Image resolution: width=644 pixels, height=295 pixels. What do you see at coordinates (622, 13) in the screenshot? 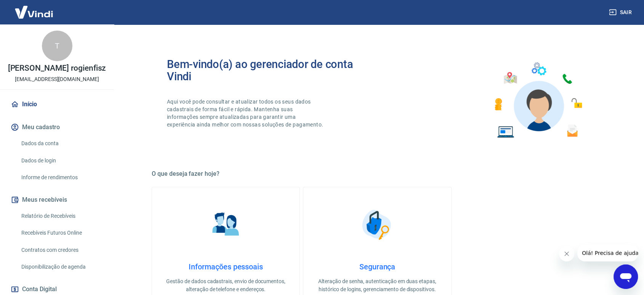
I see `button: Sair` at bounding box center [622, 13].